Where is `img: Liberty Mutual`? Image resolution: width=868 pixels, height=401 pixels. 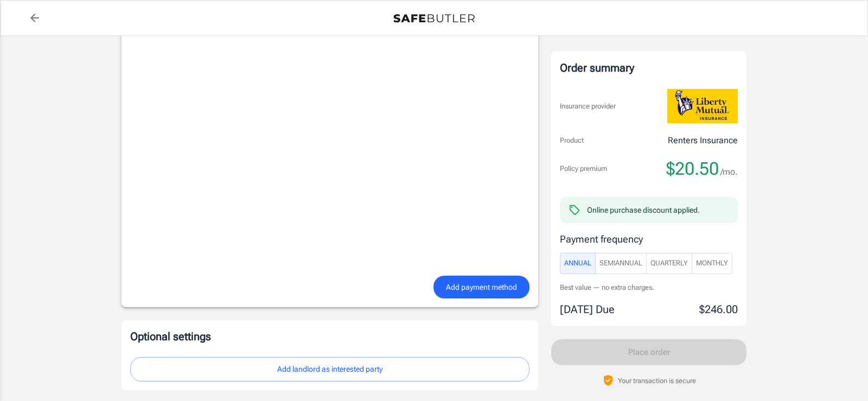
img: Liberty Mutual is located at coordinates (702, 106).